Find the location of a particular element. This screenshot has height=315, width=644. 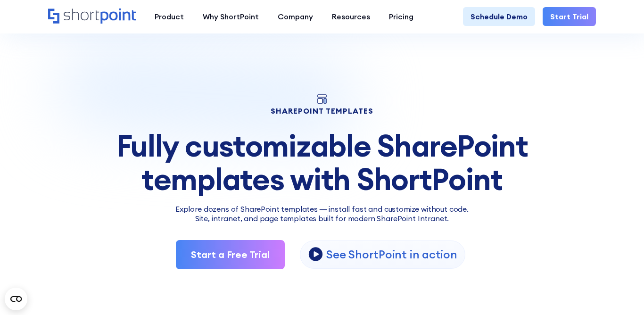

h2: Site, intranet, and page templates built for modern SharePoint Intranet. is located at coordinates (322, 219).